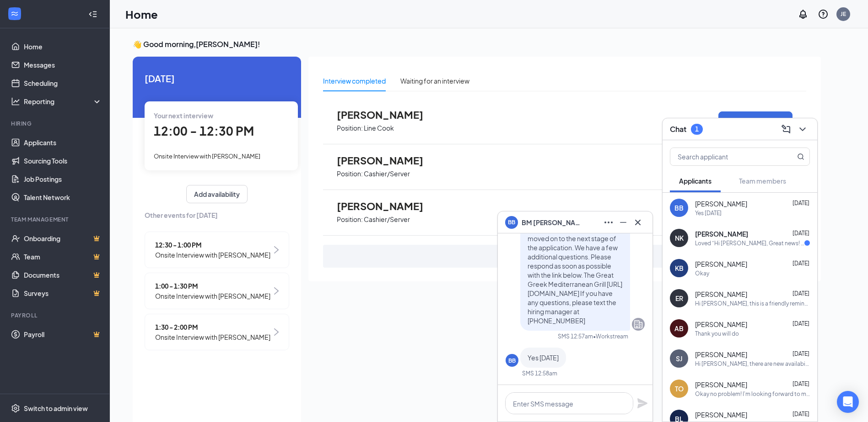  I want to click on div: SMS 12:57am, so click(575, 336).